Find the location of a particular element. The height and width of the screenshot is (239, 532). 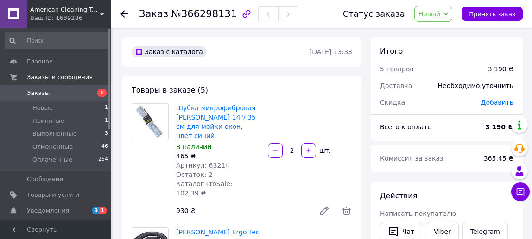

span: 46 is located at coordinates (105, 147).